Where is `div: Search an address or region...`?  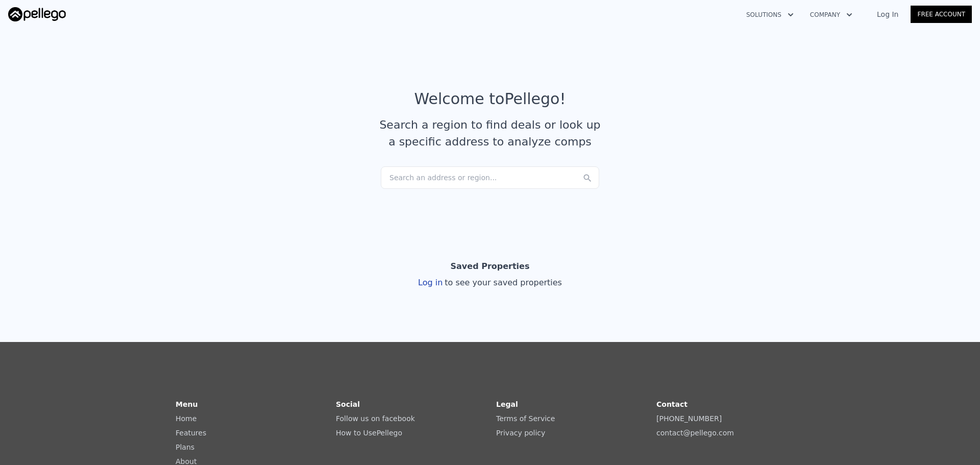
div: Search an address or region... is located at coordinates (490, 177).